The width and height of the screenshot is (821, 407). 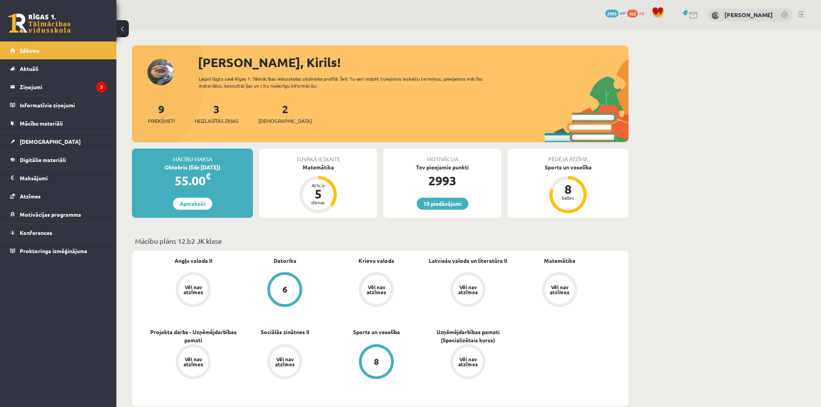 I want to click on legend: Informatīvie ziņojumi, so click(x=63, y=105).